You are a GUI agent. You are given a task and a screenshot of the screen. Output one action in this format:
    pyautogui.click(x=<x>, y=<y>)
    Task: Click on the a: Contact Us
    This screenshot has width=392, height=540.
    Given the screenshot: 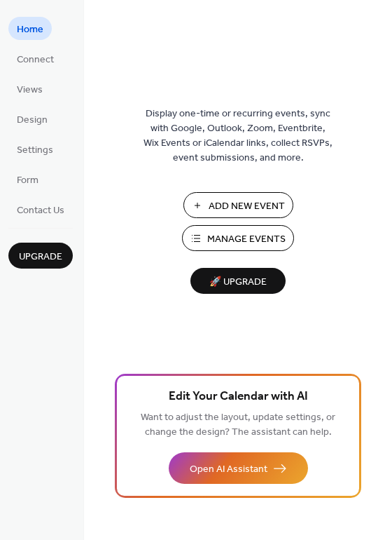 What is the action you would take?
    pyautogui.click(x=41, y=209)
    